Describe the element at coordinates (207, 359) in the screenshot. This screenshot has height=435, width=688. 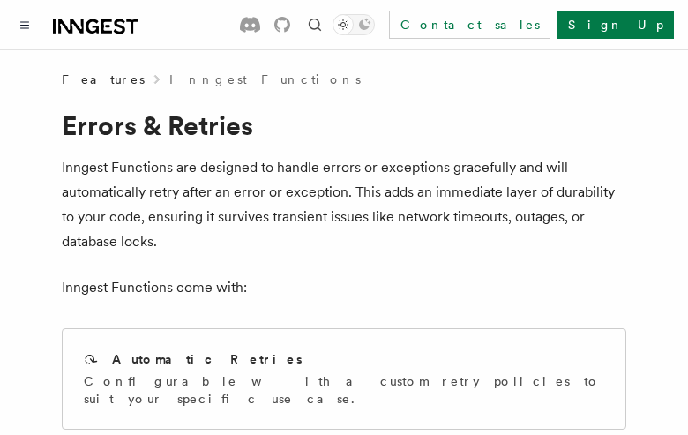
I see `h2: Automatic Retries` at that location.